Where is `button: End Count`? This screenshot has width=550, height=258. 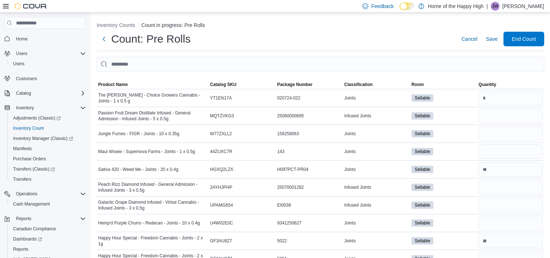
button: End Count is located at coordinates (524, 39).